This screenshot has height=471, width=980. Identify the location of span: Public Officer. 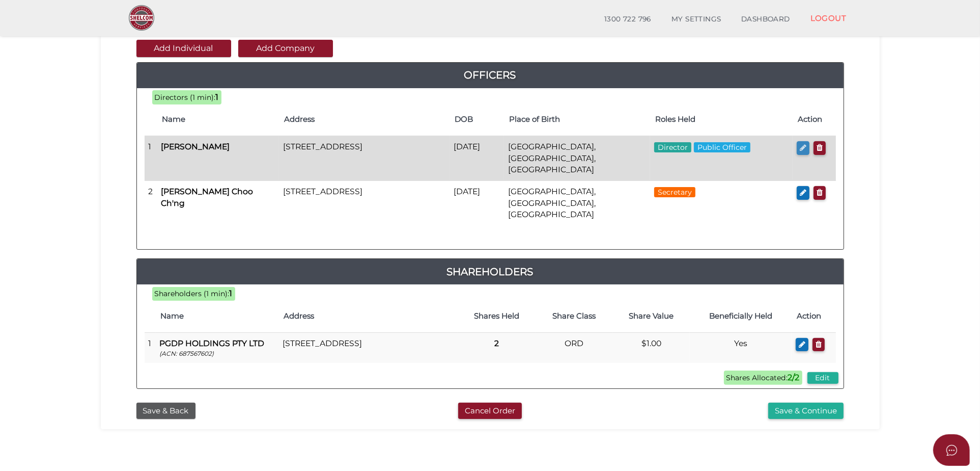
(722, 147).